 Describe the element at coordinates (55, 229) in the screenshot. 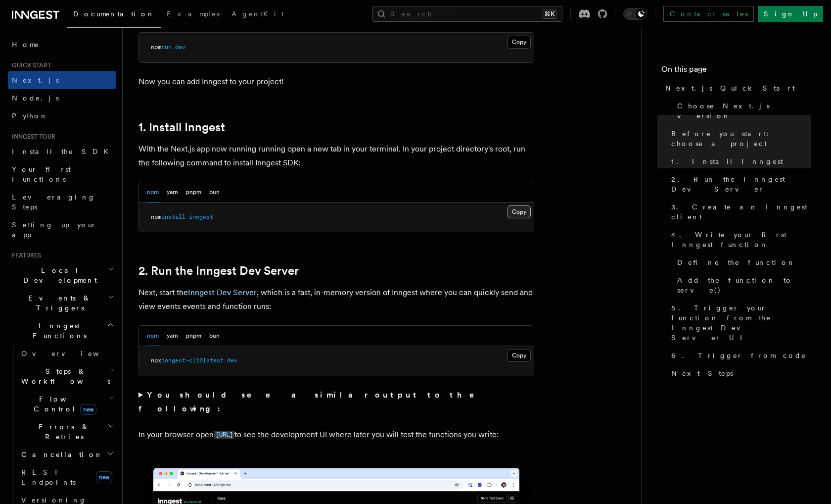

I see `span: Setting up your app` at that location.